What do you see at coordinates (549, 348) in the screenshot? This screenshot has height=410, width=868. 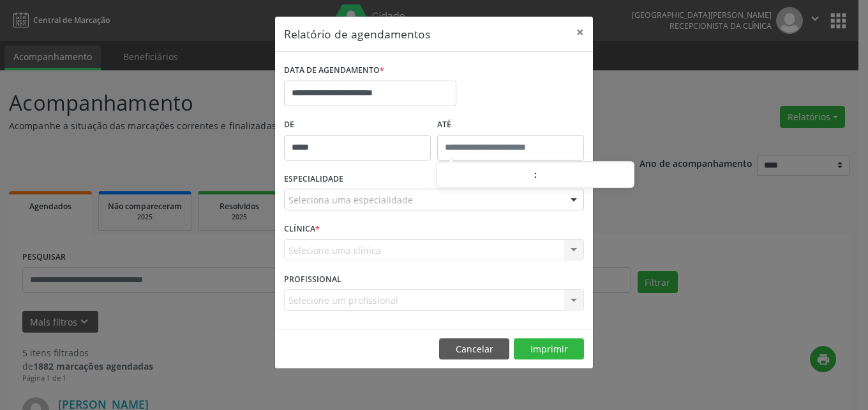 I see `button: Imprimir` at bounding box center [549, 348].